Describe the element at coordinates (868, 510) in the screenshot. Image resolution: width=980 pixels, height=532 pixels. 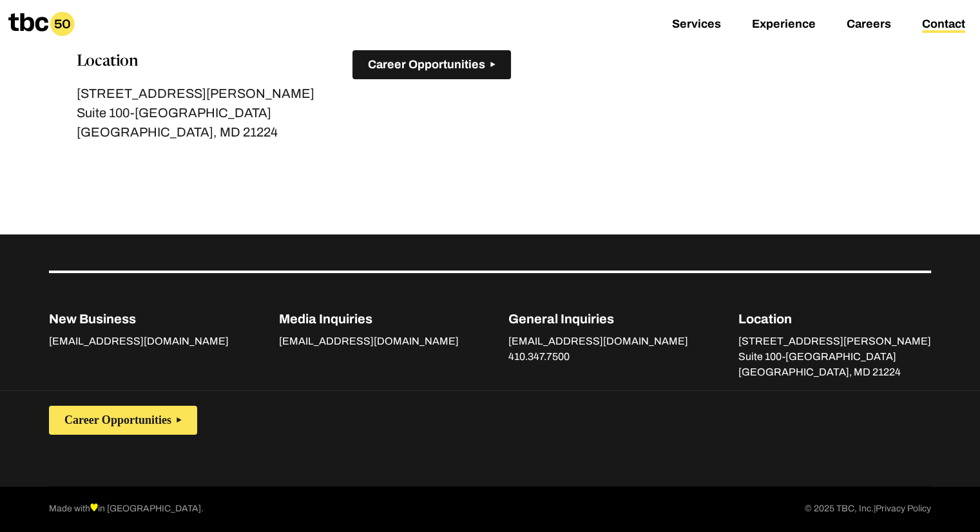
I see `p: © 2025 TBC, Inc.` at that location.